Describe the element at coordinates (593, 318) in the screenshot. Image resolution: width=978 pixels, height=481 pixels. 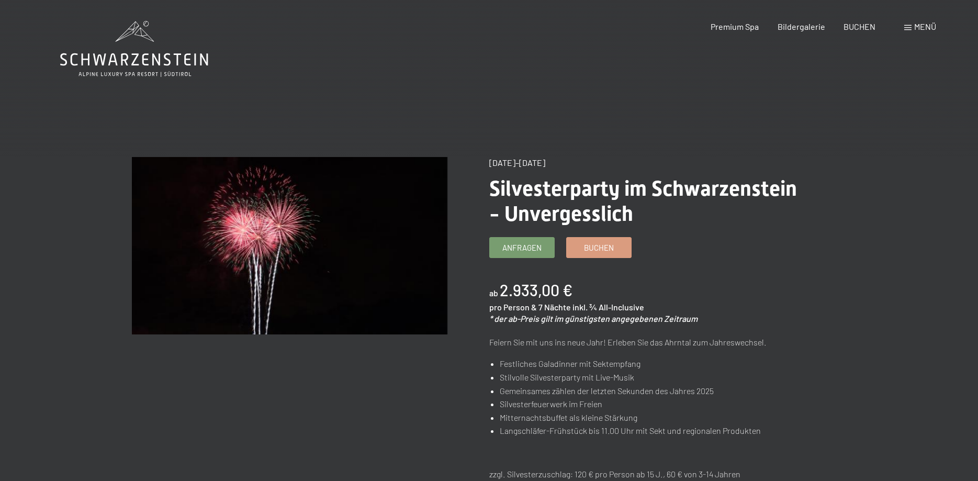
I see `em: * der ab-Preis gilt im günstigsten angegebenen Zeitraum` at that location.